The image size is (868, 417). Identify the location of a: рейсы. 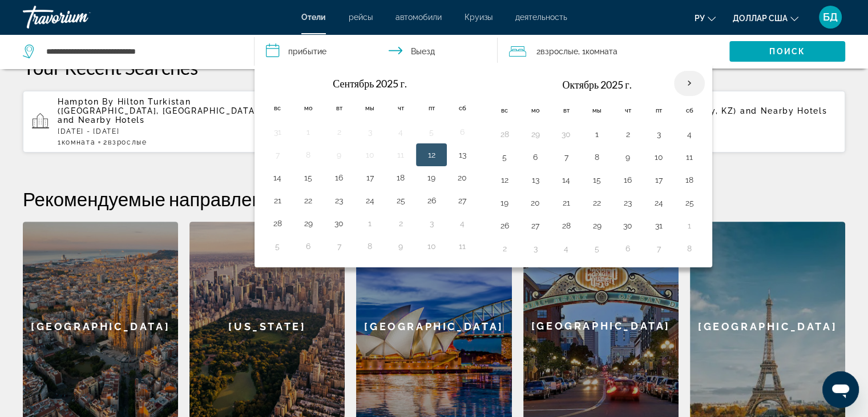
(361, 17).